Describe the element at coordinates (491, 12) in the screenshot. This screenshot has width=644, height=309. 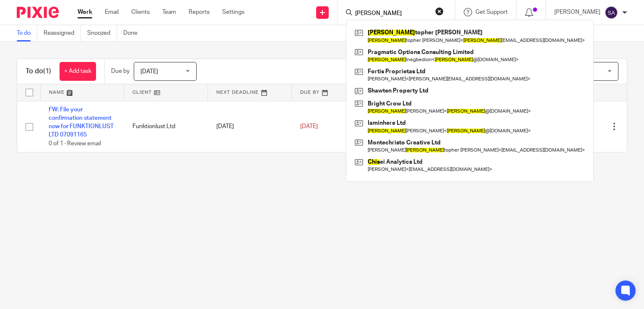
I see `span: Get Support` at that location.